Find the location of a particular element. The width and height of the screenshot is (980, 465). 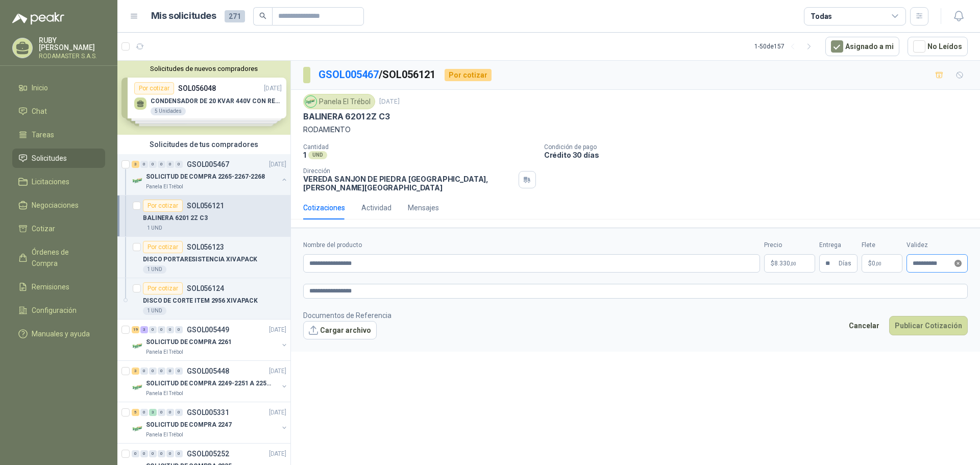

a: Por cotizarSOL056123DISCO PORTARESISTENCIA XIVAPACK1 UND is located at coordinates (203, 257).